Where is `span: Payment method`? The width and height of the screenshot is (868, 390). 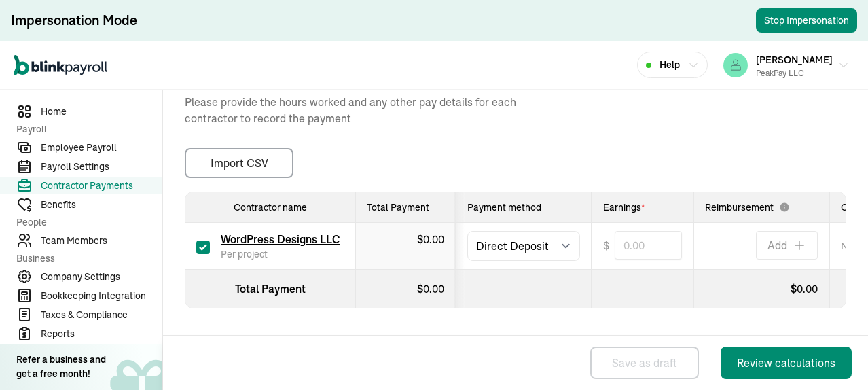 span: Payment method is located at coordinates (504, 207).